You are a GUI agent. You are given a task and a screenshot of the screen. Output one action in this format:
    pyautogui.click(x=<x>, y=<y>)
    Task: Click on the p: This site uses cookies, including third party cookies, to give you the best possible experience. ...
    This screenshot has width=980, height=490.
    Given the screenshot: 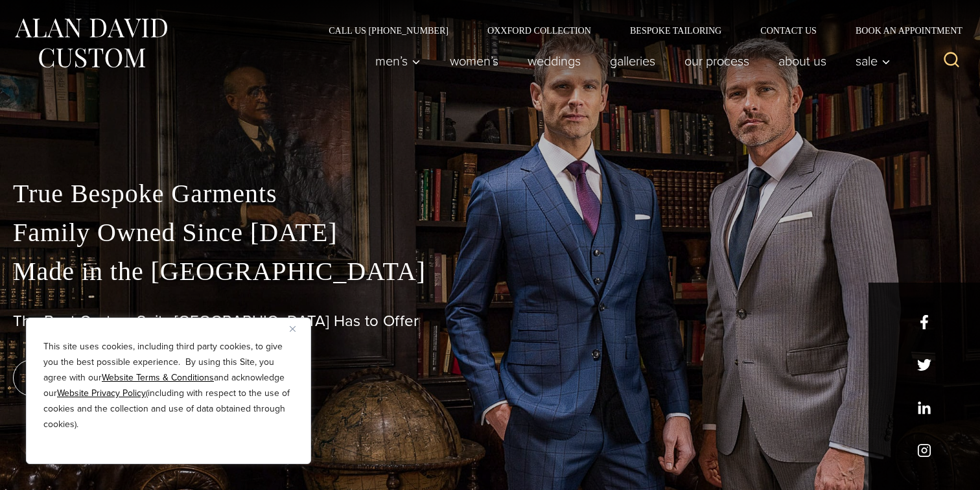 What is the action you would take?
    pyautogui.click(x=168, y=386)
    